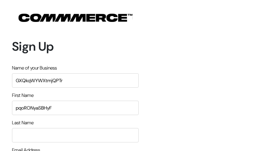 This screenshot has width=262, height=151. What do you see at coordinates (23, 95) in the screenshot?
I see `label: First Name` at bounding box center [23, 95].